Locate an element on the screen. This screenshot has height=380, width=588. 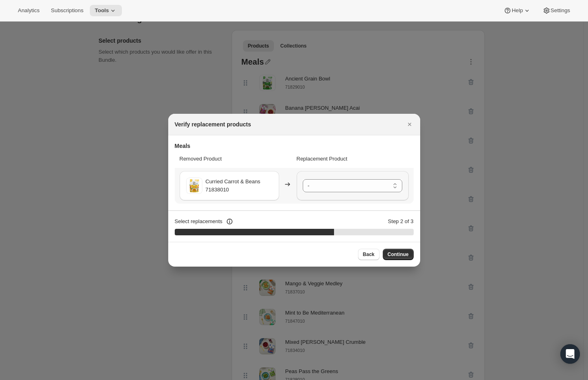
button: Subscriptions is located at coordinates (67, 10).